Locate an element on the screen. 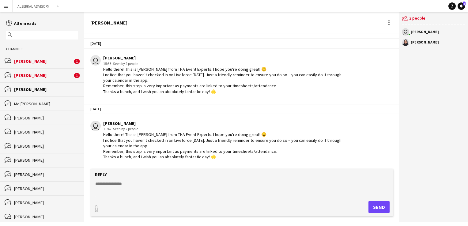  span: 2 is located at coordinates (464, 3).